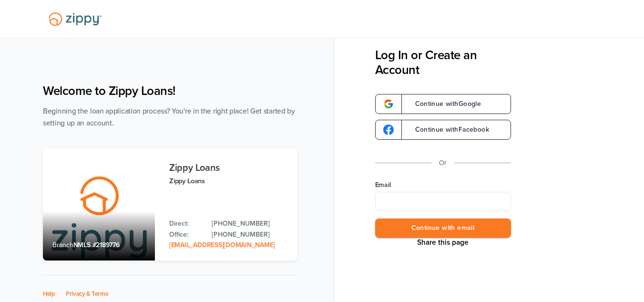  What do you see at coordinates (222, 244) in the screenshot?
I see `a: Email Address: zippyguide@zippymh.com` at bounding box center [222, 244].